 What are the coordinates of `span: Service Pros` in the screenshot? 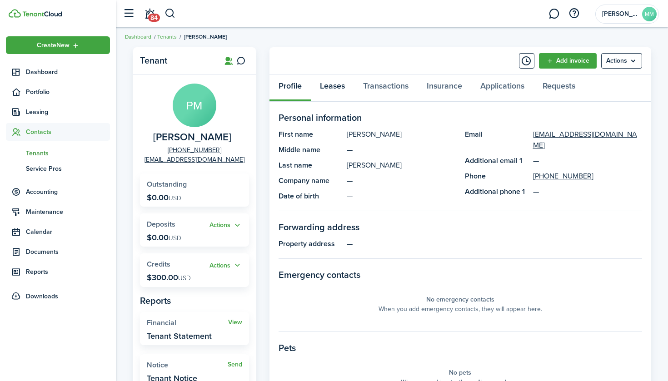 It's located at (68, 169).